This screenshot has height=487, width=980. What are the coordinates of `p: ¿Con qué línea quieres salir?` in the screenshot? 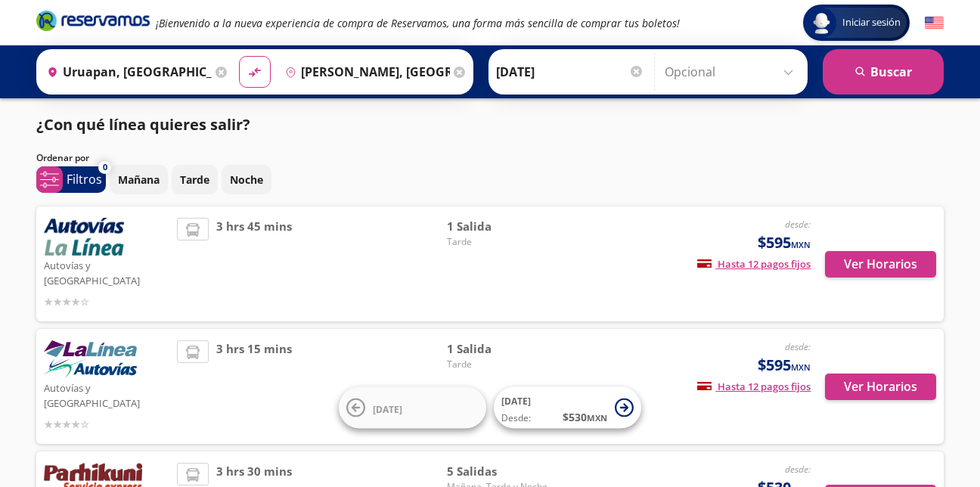 It's located at (143, 124).